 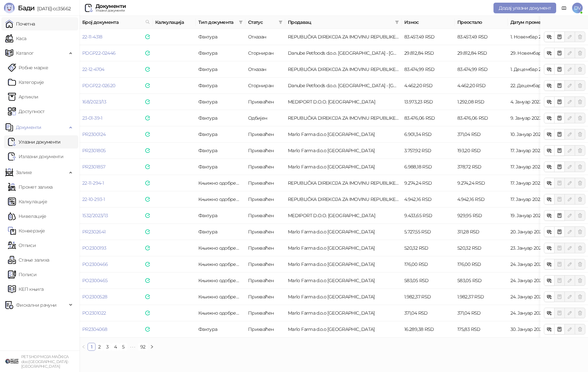 I want to click on td: 16.289,38 RSD, so click(x=428, y=329).